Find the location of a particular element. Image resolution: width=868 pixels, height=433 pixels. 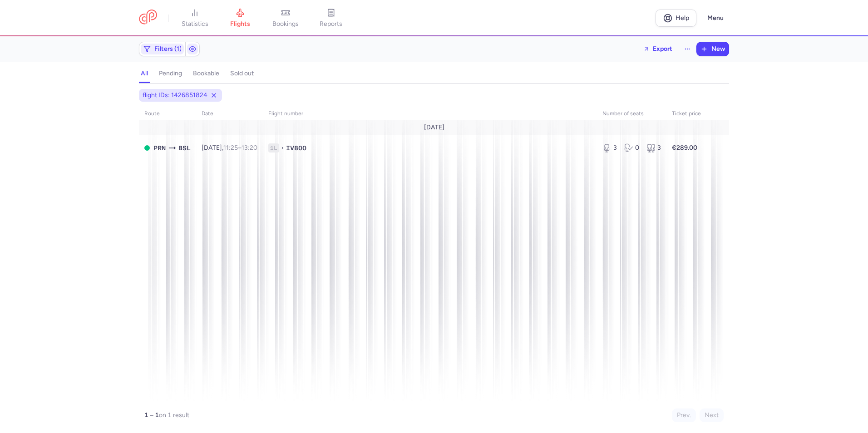

span: flights is located at coordinates (240, 24).